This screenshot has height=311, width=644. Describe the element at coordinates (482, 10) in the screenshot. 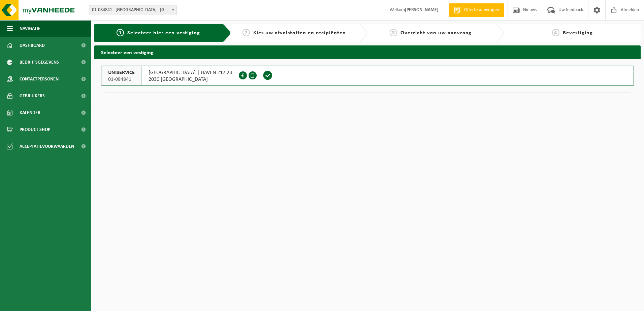

I see `span: Offerte aanvragen` at that location.